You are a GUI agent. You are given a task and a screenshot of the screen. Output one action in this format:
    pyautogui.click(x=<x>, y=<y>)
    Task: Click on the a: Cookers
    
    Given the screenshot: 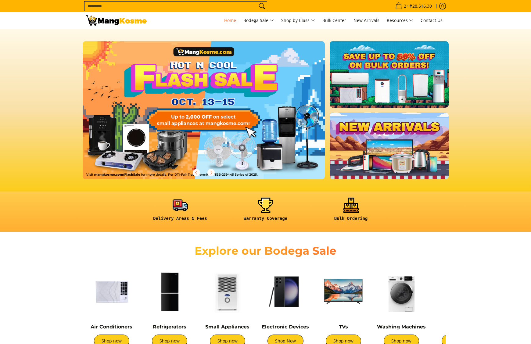 What is the action you would take?
    pyautogui.click(x=460, y=292)
    